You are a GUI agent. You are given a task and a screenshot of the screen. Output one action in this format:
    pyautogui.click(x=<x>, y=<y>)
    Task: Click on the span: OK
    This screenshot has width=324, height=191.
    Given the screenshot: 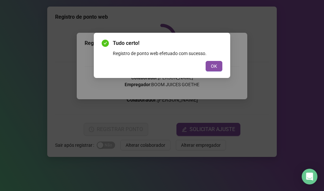 What is the action you would take?
    pyautogui.click(x=214, y=66)
    